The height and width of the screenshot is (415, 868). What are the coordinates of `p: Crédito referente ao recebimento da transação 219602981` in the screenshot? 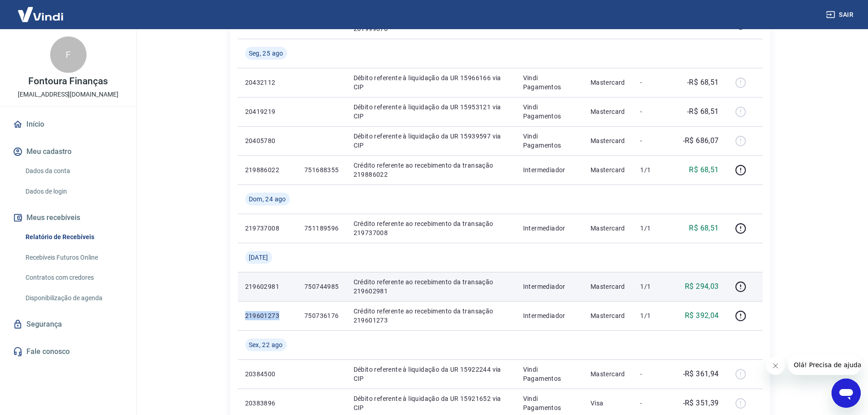 It's located at (431, 287).